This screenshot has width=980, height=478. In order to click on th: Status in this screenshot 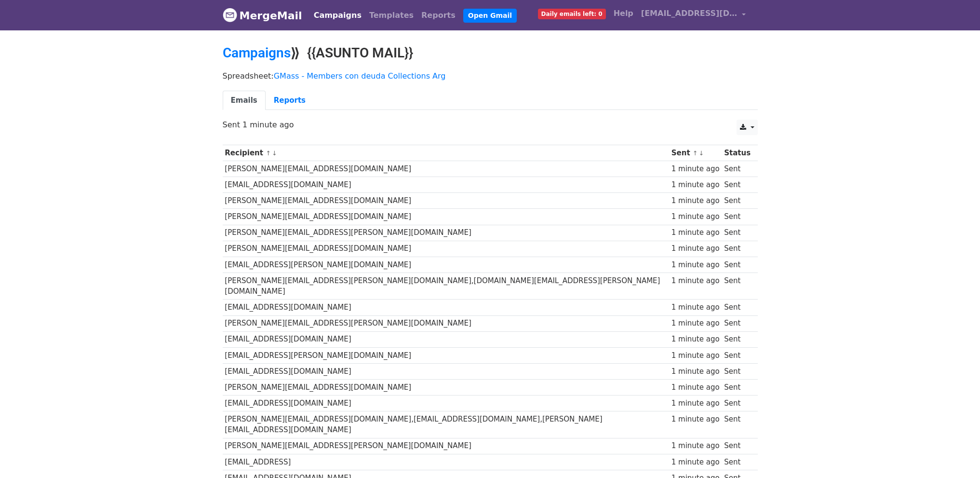, I will do `click(736, 152)`.